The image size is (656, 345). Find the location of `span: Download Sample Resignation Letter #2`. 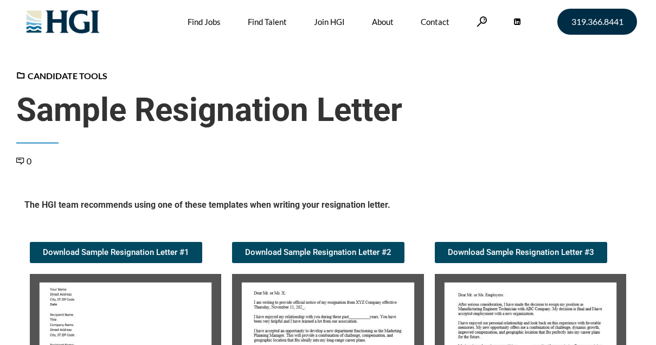

span: Download Sample Resignation Letter #2 is located at coordinates (318, 252).